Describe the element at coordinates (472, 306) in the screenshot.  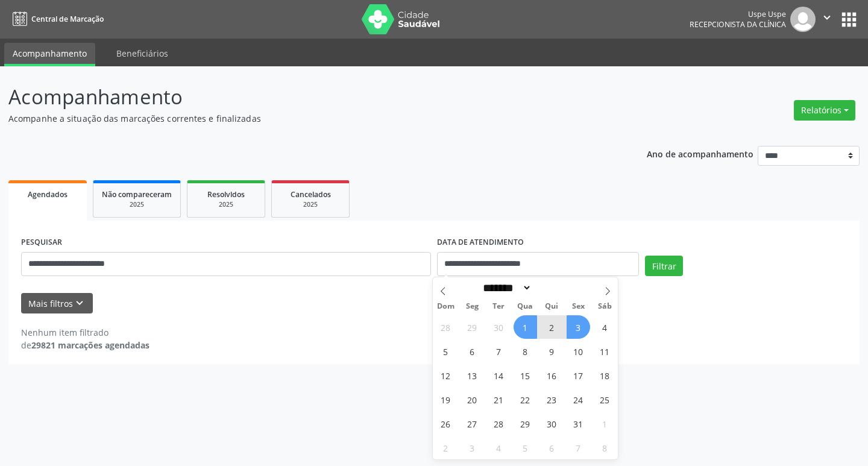
I see `span: Seg` at that location.